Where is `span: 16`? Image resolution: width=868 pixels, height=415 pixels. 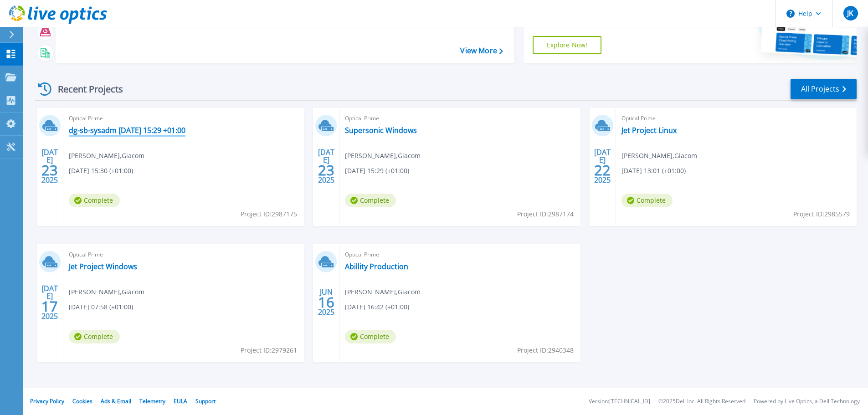 span: 16 is located at coordinates (327, 302).